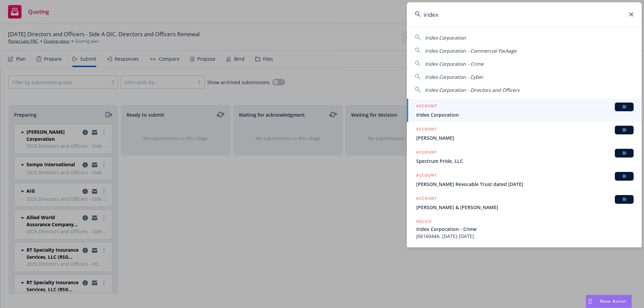  I want to click on a: POLICY, so click(524, 258).